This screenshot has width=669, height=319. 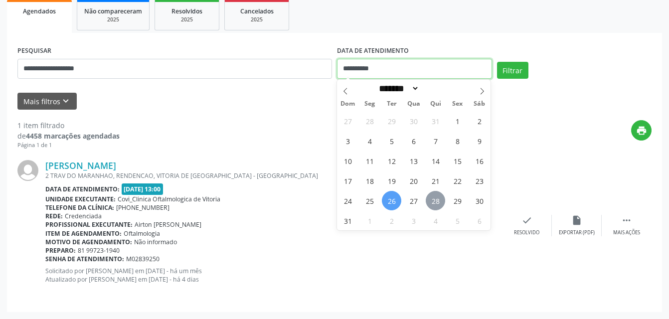 I want to click on span: Agosto 15, 2025, so click(x=457, y=161).